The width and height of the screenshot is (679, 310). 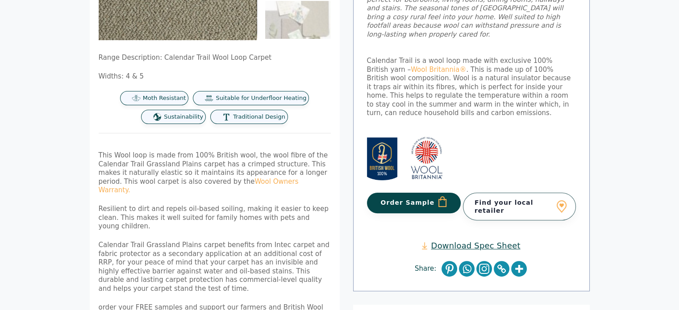 I want to click on p: This Wool loop is made from 100% British wool, the wool fibre of the Calendar Trail Grassland Pla..., so click(x=215, y=173).